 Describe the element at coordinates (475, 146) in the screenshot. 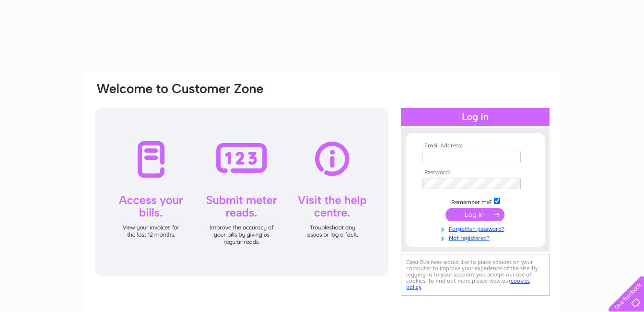

I see `th: Email Address:` at that location.